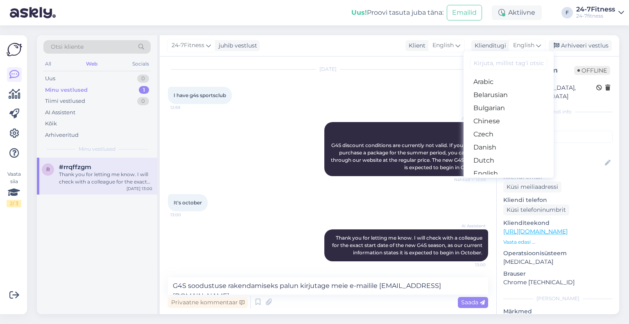 This screenshot has width=629, height=324. I want to click on a: Arabic, so click(509, 82).